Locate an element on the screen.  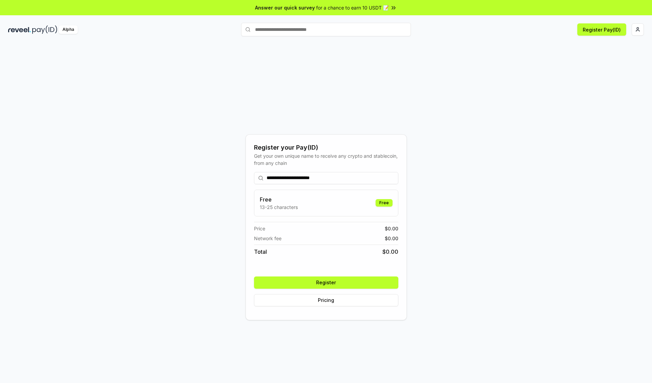
span: Price is located at coordinates (259, 228).